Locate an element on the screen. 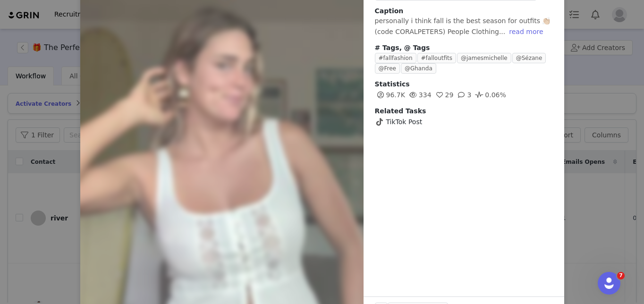 The image size is (644, 304). span: 334 is located at coordinates (419, 95).